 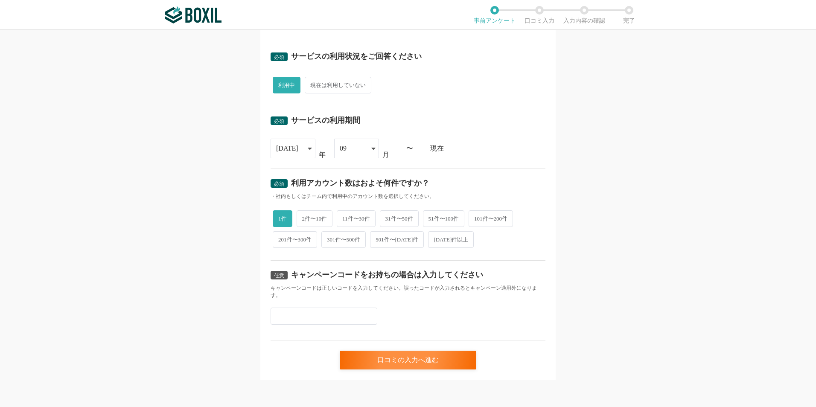 I want to click on div: 利用アカウント数はおよそ何件ですか？, so click(x=360, y=183).